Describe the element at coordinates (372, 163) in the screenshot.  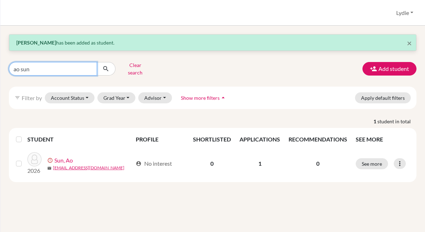
I see `button: See more` at that location.